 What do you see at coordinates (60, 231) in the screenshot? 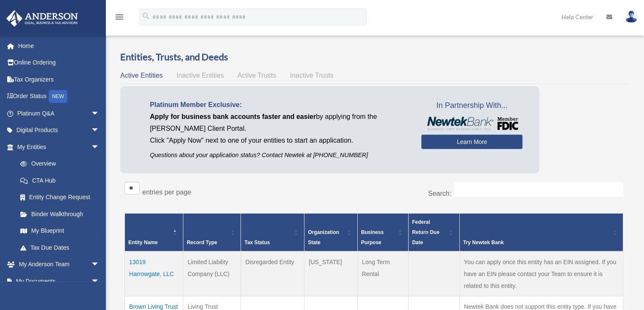
I see `a: My Blueprint` at bounding box center [60, 231].